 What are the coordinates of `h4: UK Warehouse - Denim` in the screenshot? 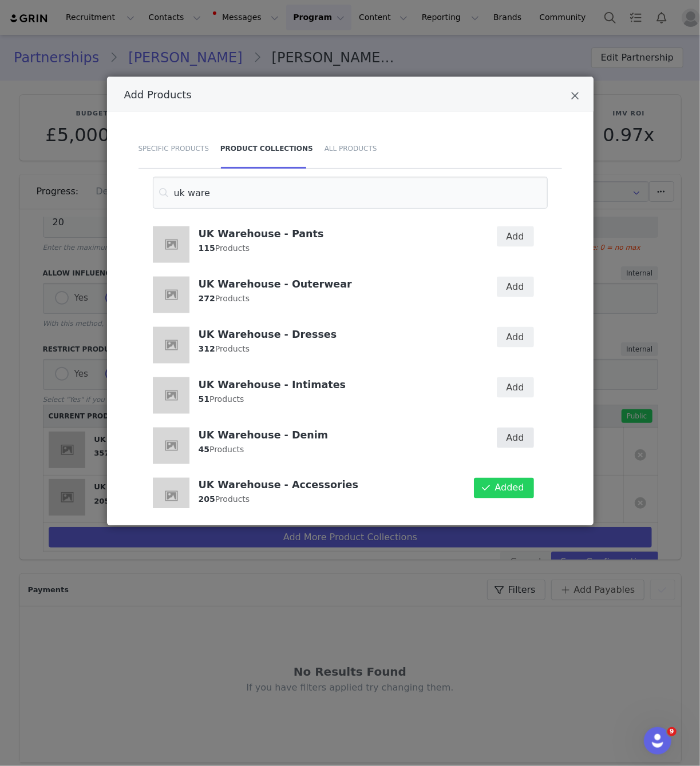 It's located at (333, 435).